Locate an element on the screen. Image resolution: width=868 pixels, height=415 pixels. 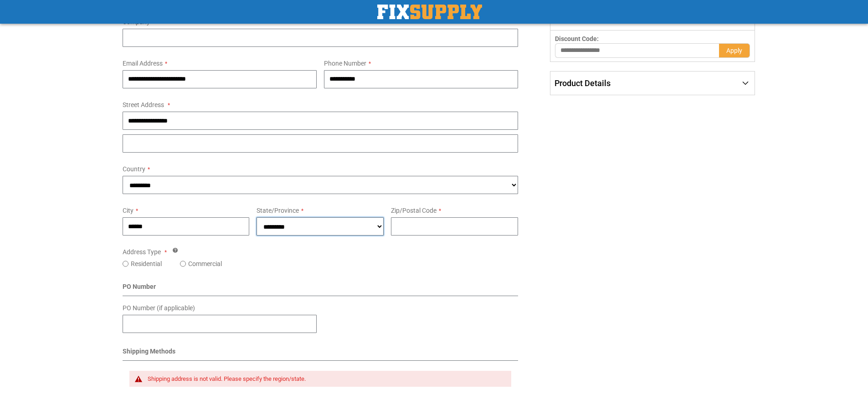
span: Discount Code: is located at coordinates (576, 39).